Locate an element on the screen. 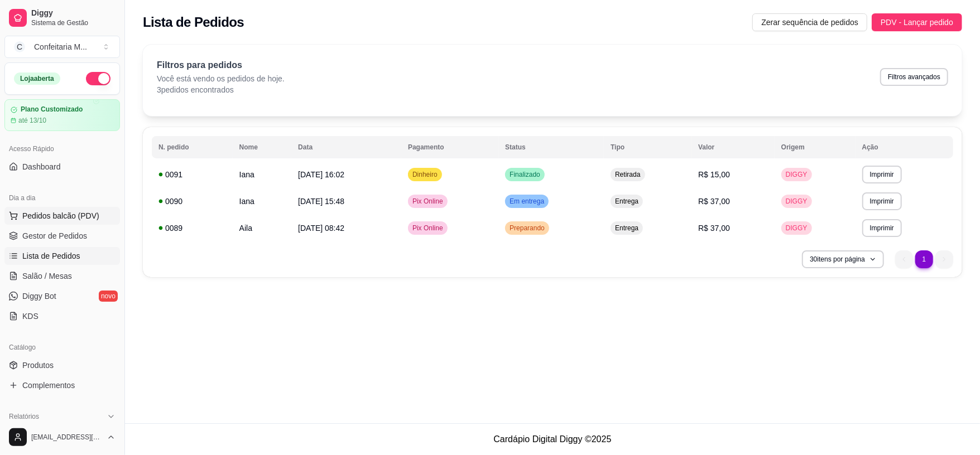  td: Aila is located at coordinates (262, 228).